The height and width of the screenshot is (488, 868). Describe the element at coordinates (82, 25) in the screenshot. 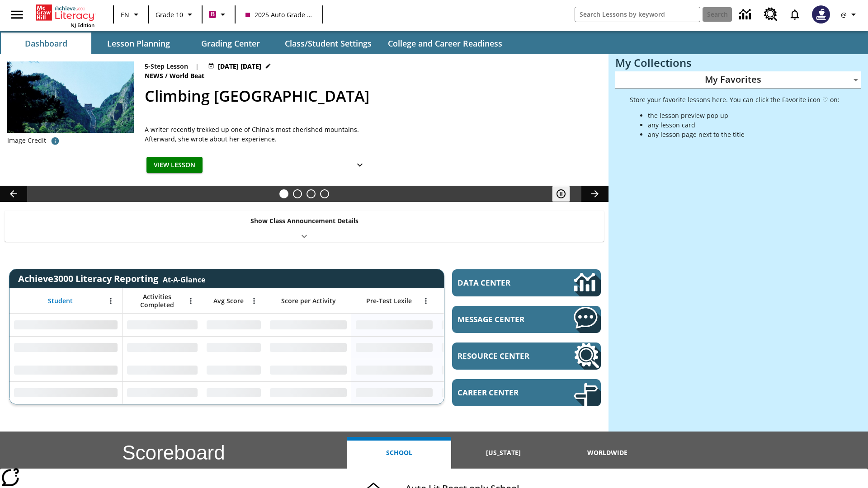

I see `span: NJ Edition` at that location.